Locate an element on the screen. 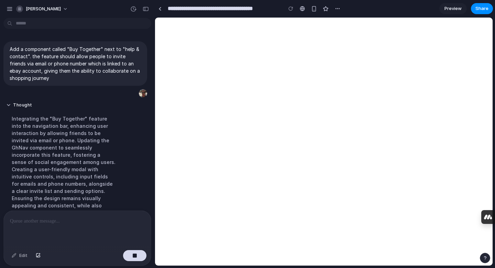 The image size is (495, 268). a: Preview is located at coordinates (453, 9).